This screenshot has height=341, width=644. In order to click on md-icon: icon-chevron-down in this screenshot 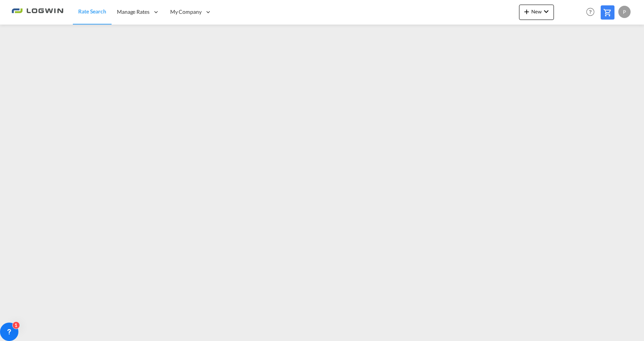, I will do `click(546, 12)`.